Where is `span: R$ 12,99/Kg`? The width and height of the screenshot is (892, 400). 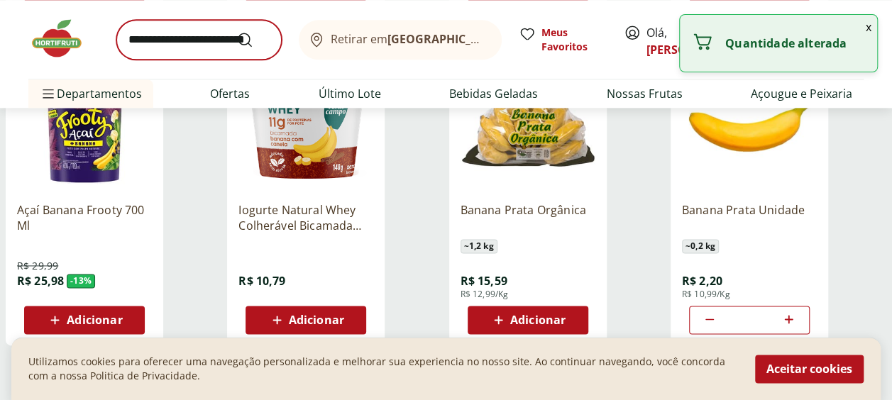 span: R$ 12,99/Kg is located at coordinates (485, 295).